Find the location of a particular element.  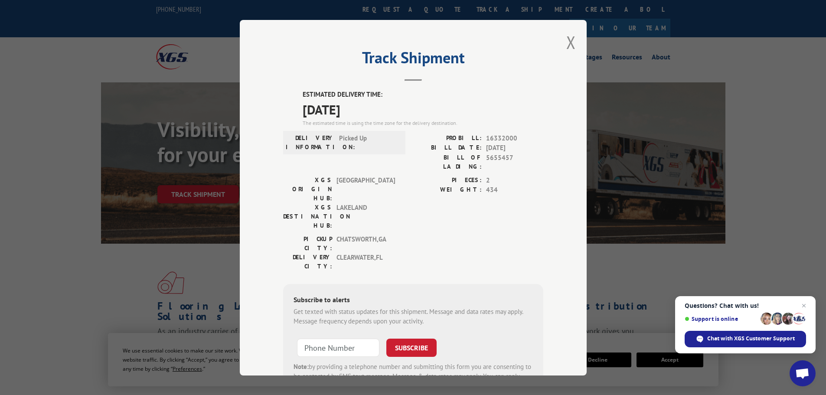

button: Close modal is located at coordinates (571, 42).